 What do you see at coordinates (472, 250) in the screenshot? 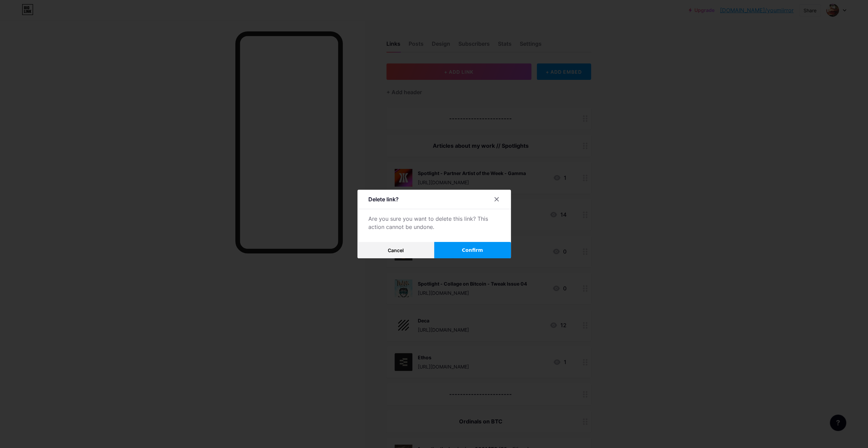
I see `span: Confirm` at bounding box center [472, 250].